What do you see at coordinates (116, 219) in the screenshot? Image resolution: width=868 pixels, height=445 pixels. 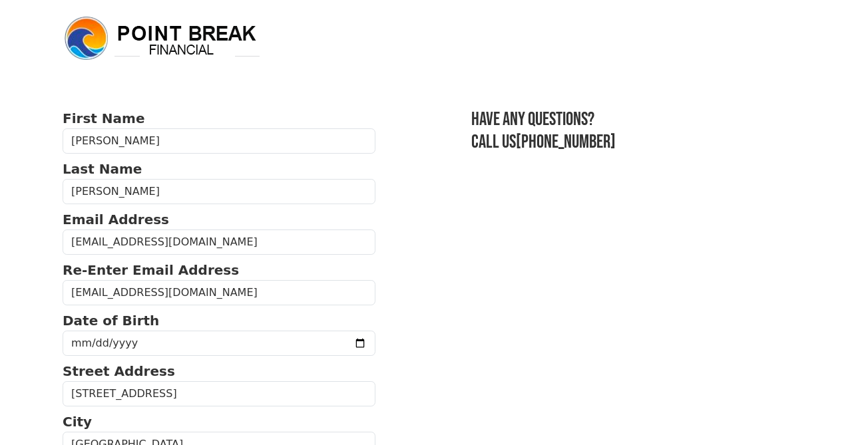 I see `strong: Email Address` at bounding box center [116, 219].